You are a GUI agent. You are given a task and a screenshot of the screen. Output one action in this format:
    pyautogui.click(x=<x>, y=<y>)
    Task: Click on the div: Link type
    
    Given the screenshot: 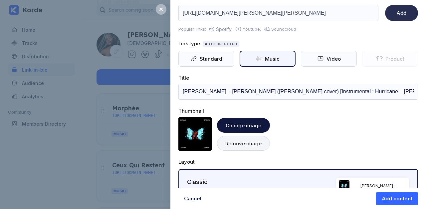 What is the action you would take?
    pyautogui.click(x=298, y=43)
    